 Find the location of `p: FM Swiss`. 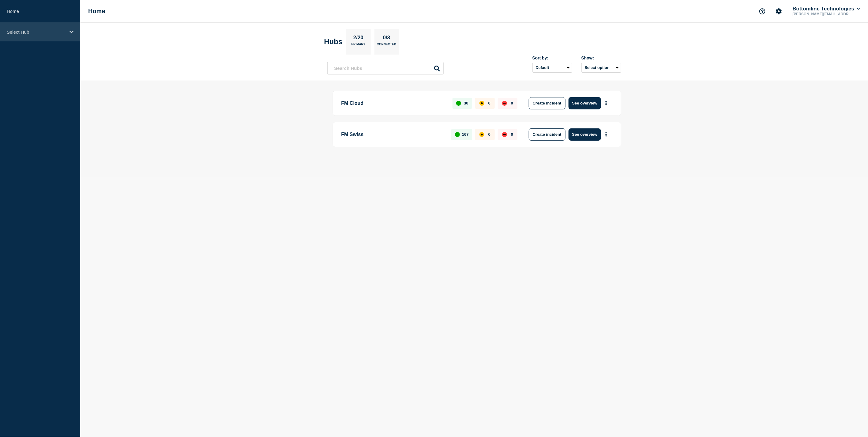

p: FM Swiss is located at coordinates (393, 135).